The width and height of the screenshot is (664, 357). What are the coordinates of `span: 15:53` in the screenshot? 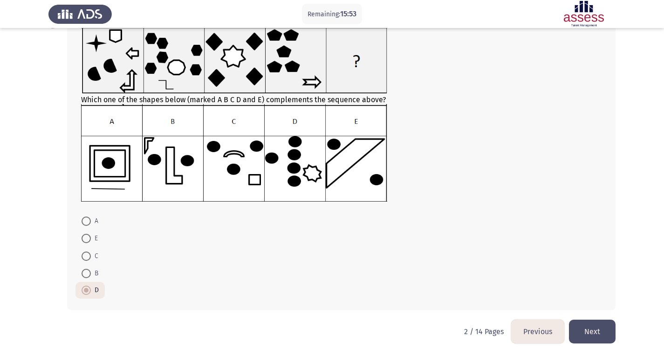 It's located at (348, 14).